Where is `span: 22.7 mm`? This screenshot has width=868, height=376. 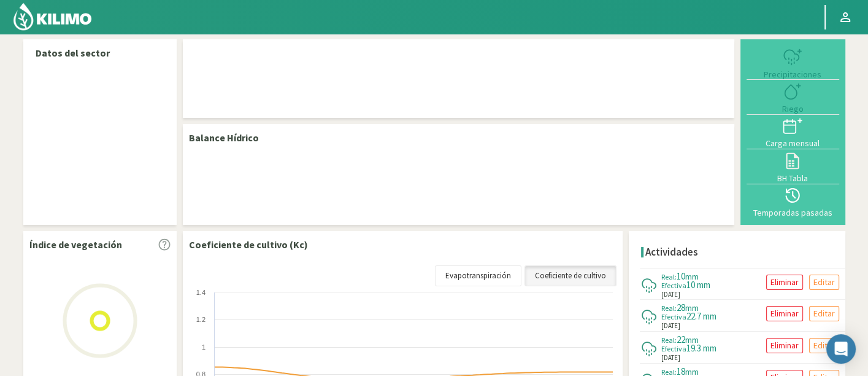 span: 22.7 mm is located at coordinates (701, 316).